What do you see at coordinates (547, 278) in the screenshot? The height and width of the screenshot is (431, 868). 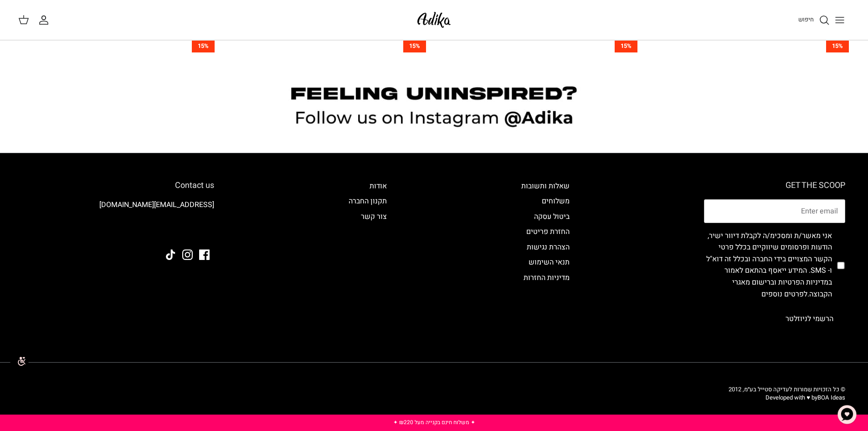 I see `a: מדיניות החזרות` at bounding box center [547, 278].